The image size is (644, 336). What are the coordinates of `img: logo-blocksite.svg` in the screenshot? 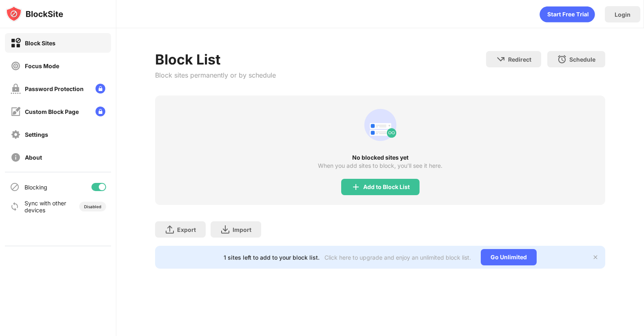 It's located at (34, 14).